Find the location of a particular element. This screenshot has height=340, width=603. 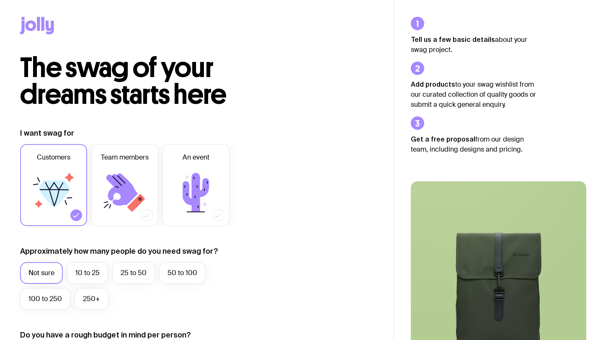

label: 25 to 50 is located at coordinates (134, 273).